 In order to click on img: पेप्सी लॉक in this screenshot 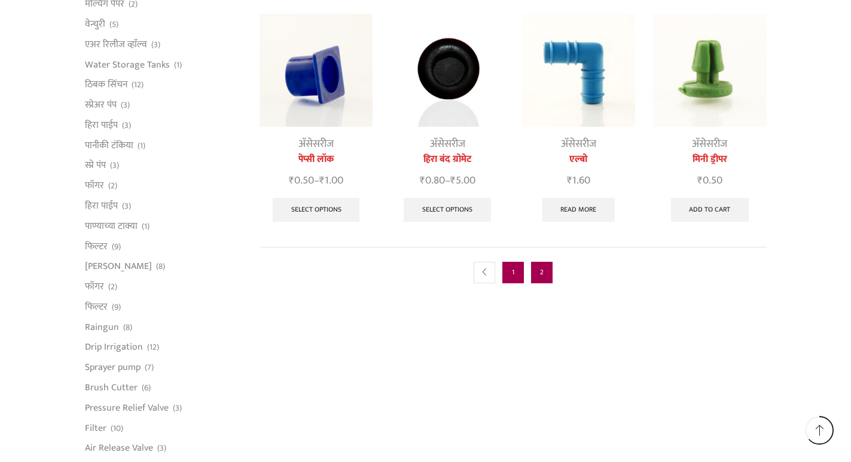, I will do `click(316, 70)`.